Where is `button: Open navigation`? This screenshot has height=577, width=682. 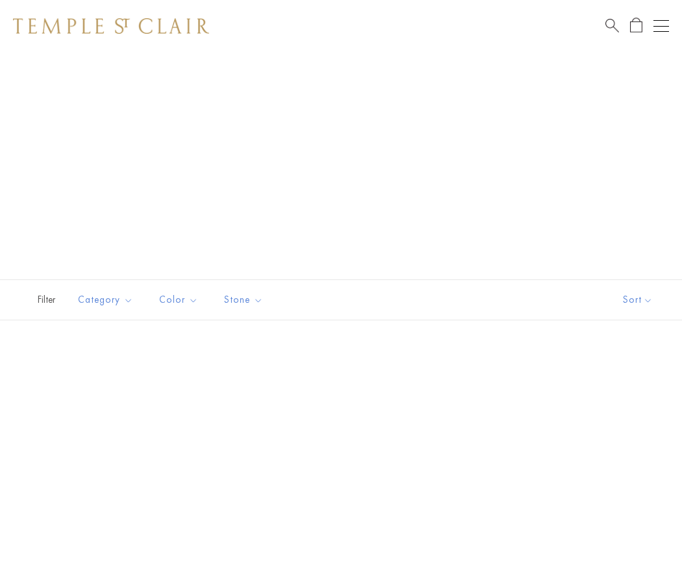 button: Open navigation is located at coordinates (661, 26).